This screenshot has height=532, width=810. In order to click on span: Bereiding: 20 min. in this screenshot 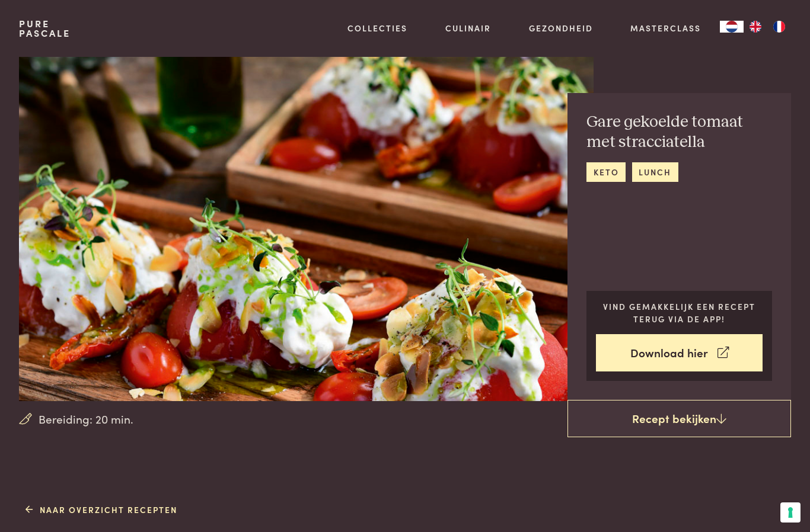, I will do `click(86, 419)`.